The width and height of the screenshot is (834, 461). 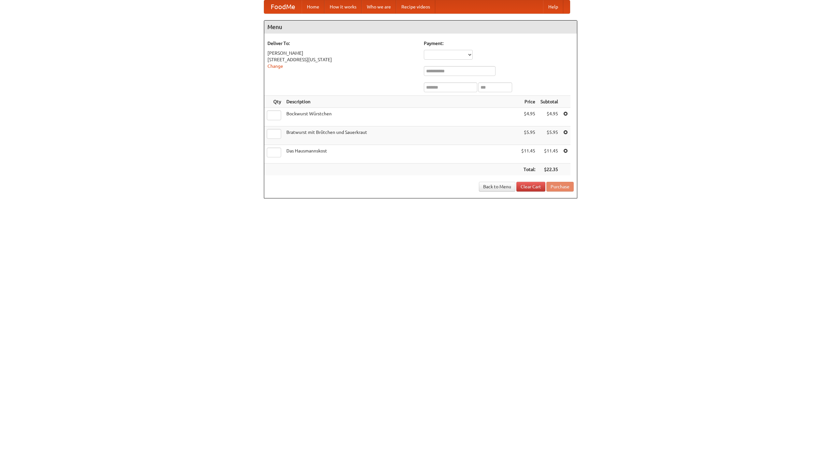 I want to click on a: Help, so click(x=553, y=7).